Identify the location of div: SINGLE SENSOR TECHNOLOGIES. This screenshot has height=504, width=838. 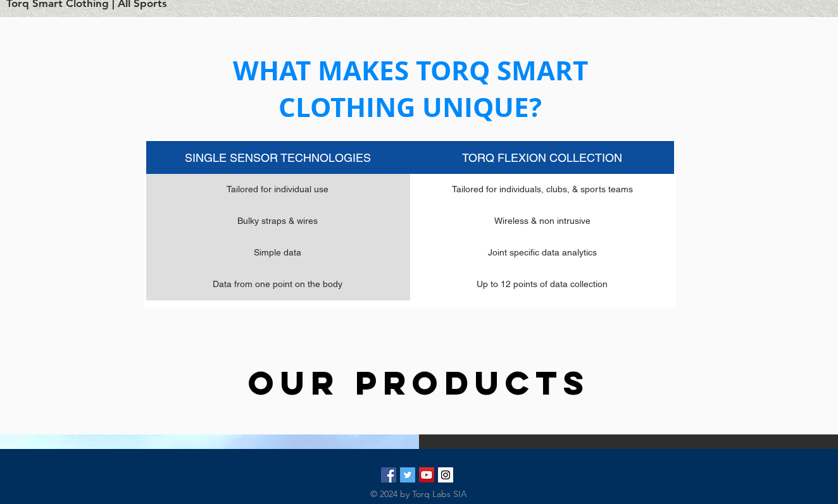
(278, 158).